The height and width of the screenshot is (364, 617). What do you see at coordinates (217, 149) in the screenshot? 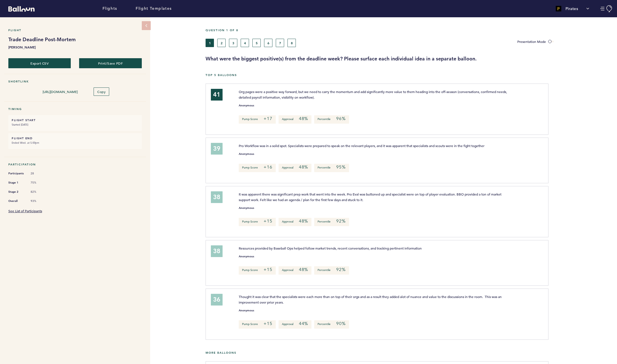
I see `div: 39` at bounding box center [217, 149].